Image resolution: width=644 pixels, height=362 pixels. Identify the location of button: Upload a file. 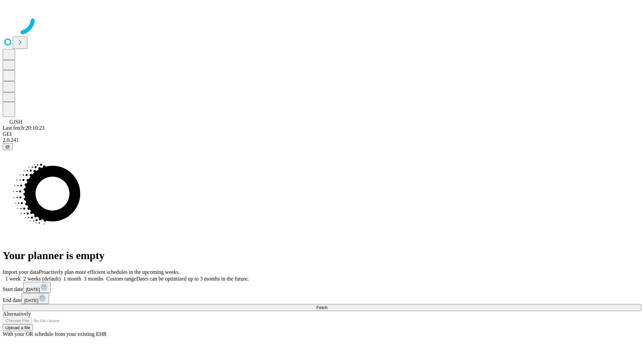
(18, 327).